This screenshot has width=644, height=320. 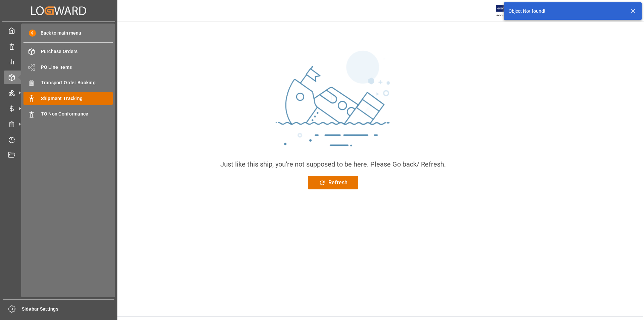 What do you see at coordinates (77, 67) in the screenshot?
I see `span: PO Line Items` at bounding box center [77, 67].